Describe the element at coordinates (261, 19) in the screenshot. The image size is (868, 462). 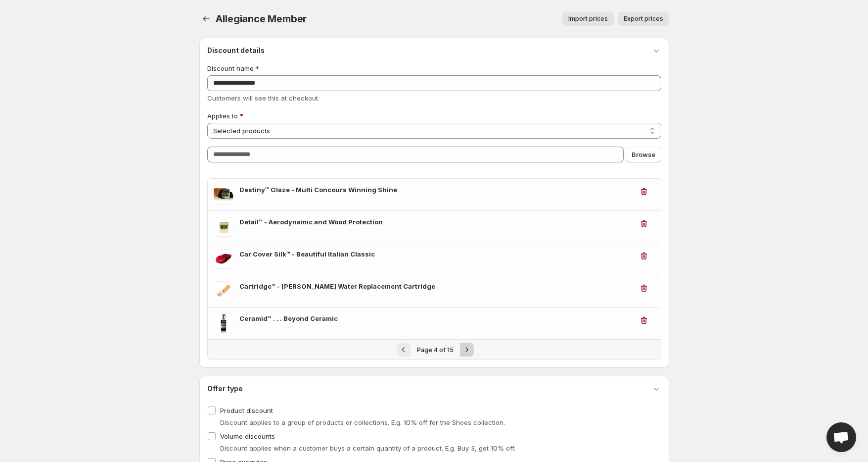
I see `span: Allegiance Member` at that location.